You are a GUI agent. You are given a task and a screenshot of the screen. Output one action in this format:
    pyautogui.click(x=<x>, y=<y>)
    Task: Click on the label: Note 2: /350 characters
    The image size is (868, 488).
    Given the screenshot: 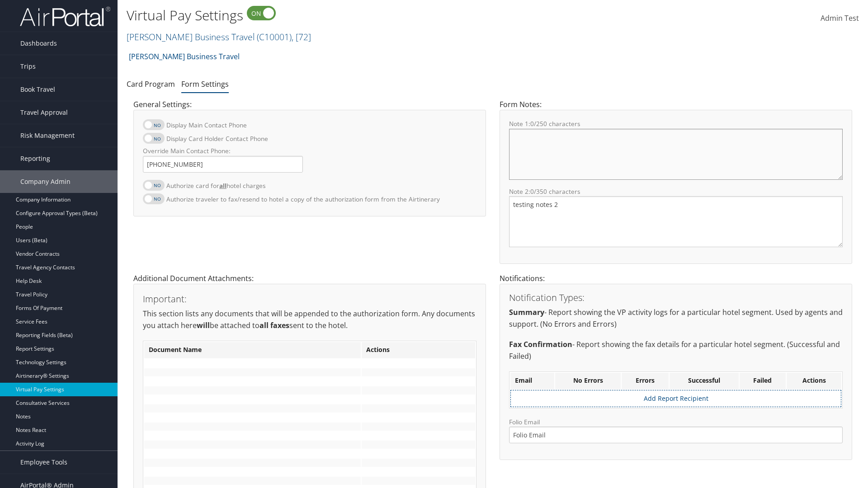 What is the action you would take?
    pyautogui.click(x=676, y=192)
    